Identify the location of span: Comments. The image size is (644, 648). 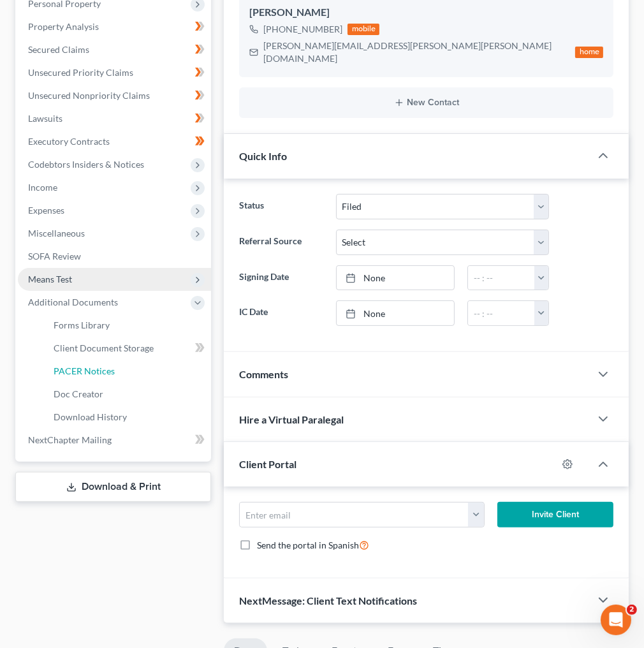
(263, 374).